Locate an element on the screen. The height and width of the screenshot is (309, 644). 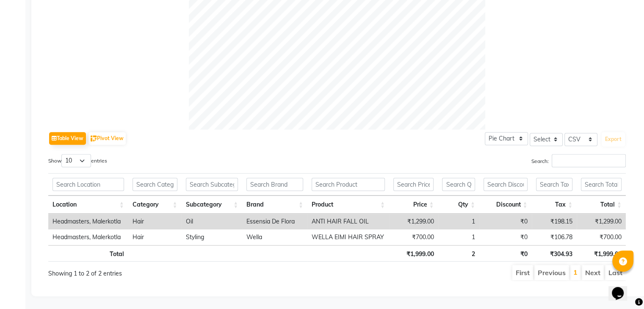
input: Search Qty is located at coordinates (458, 184).